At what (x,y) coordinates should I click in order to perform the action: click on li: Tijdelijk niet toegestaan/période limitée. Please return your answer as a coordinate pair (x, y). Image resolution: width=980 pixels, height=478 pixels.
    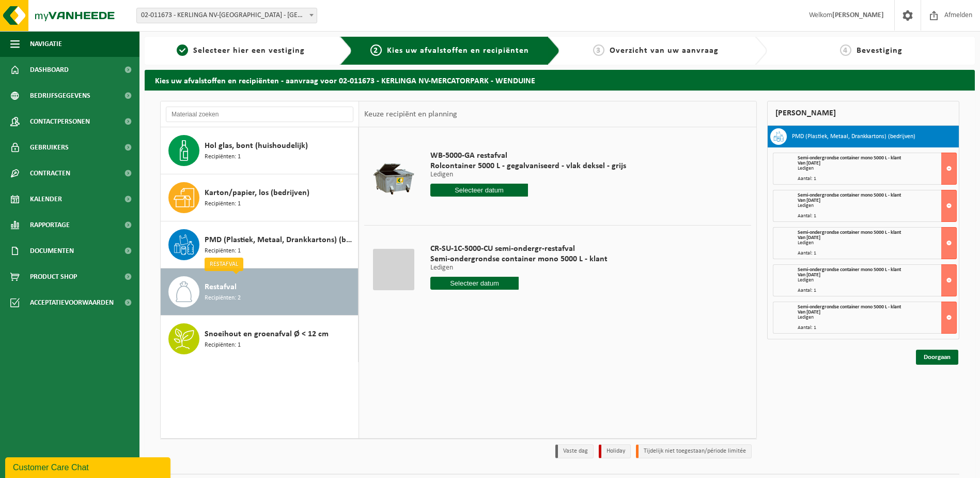
    Looking at the image, I should click on (693, 451).